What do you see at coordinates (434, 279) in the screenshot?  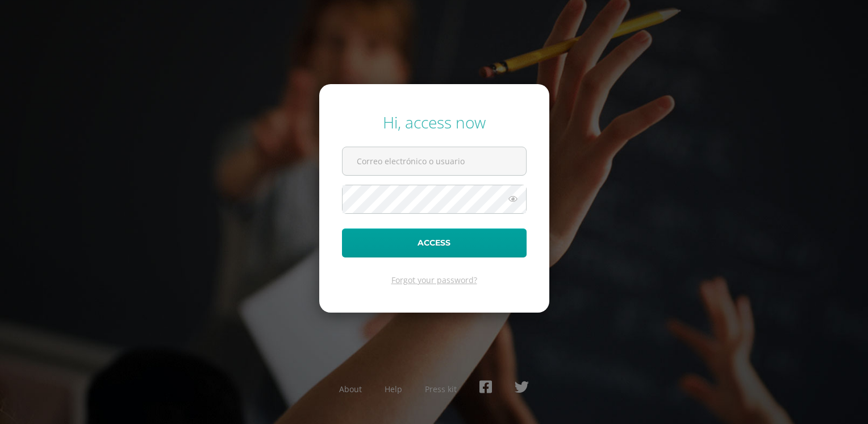 I see `a: Forgot your password?` at bounding box center [434, 279].